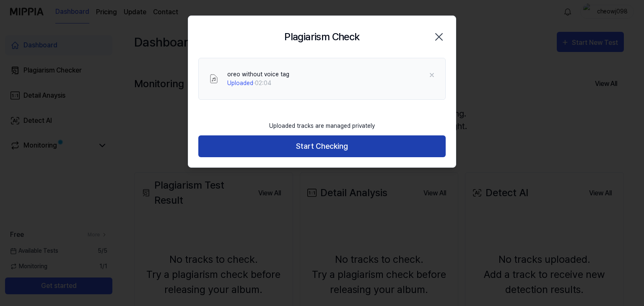 The width and height of the screenshot is (644, 306). I want to click on h2: Plagiarism Check, so click(322, 37).